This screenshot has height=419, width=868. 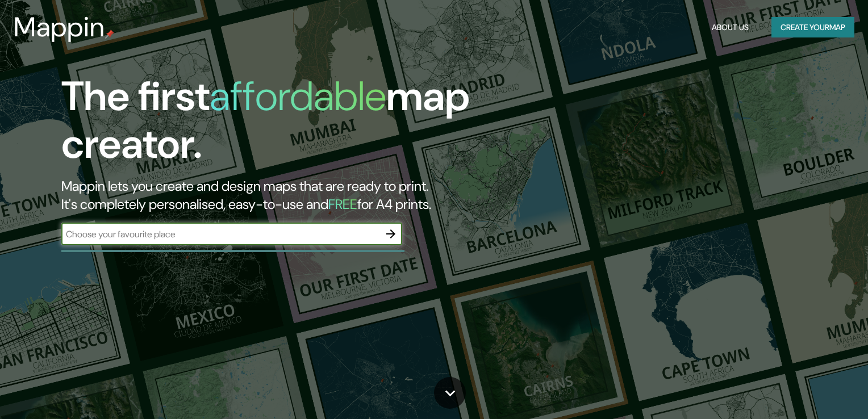 What do you see at coordinates (298, 96) in the screenshot?
I see `h1: affordable` at bounding box center [298, 96].